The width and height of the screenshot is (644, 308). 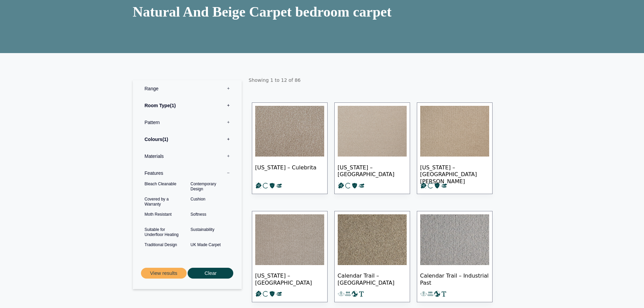 What do you see at coordinates (455, 257) in the screenshot?
I see `a: Calendar Trail – Industrial Past` at bounding box center [455, 257].